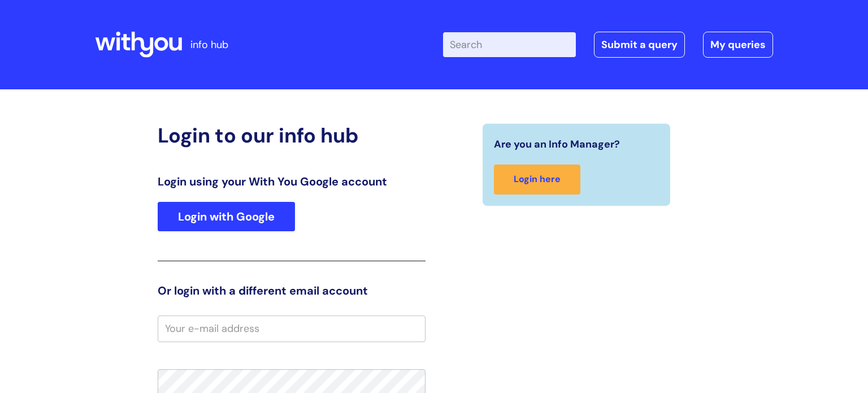 Image resolution: width=868 pixels, height=393 pixels. What do you see at coordinates (537, 179) in the screenshot?
I see `a: Login here` at bounding box center [537, 179].